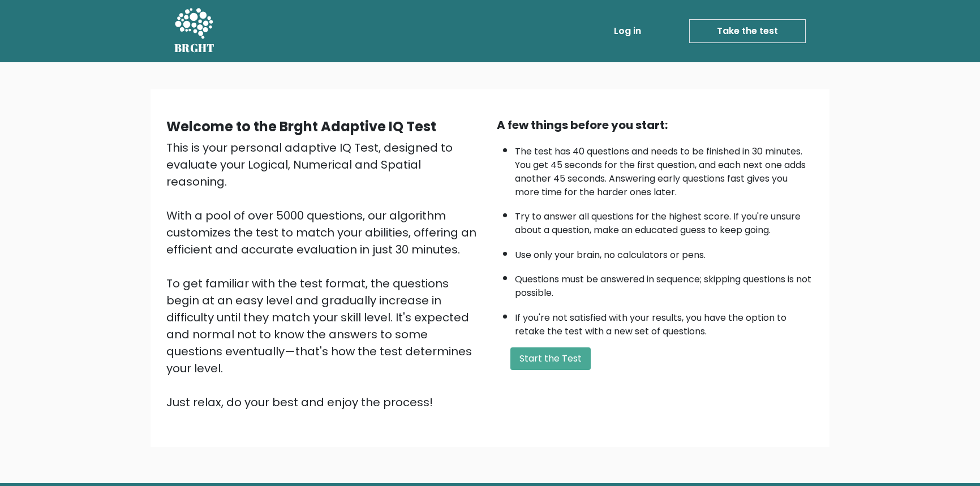 The height and width of the screenshot is (486, 980). Describe the element at coordinates (301, 126) in the screenshot. I see `b: Welcome to the Brght Adaptive IQ Test` at that location.